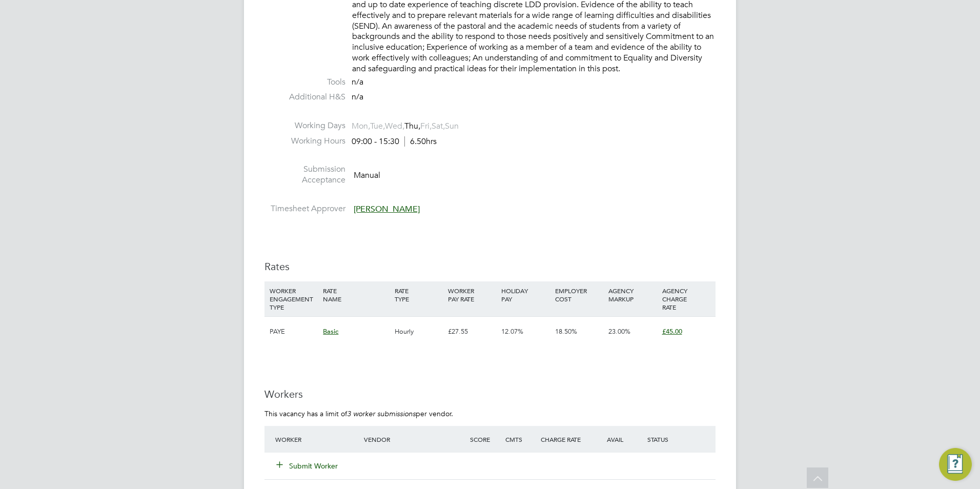  I want to click on div: PAYE, so click(294, 331).